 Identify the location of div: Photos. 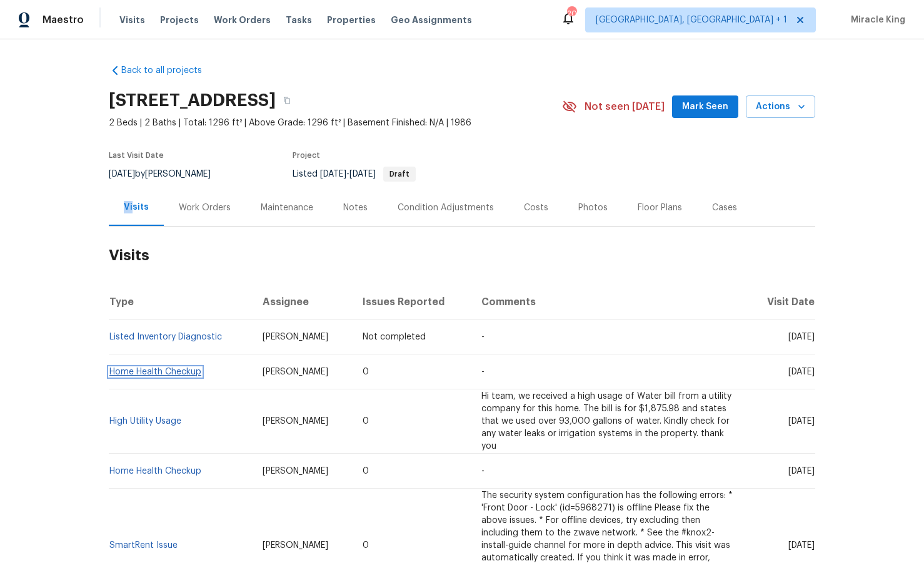
(592, 208).